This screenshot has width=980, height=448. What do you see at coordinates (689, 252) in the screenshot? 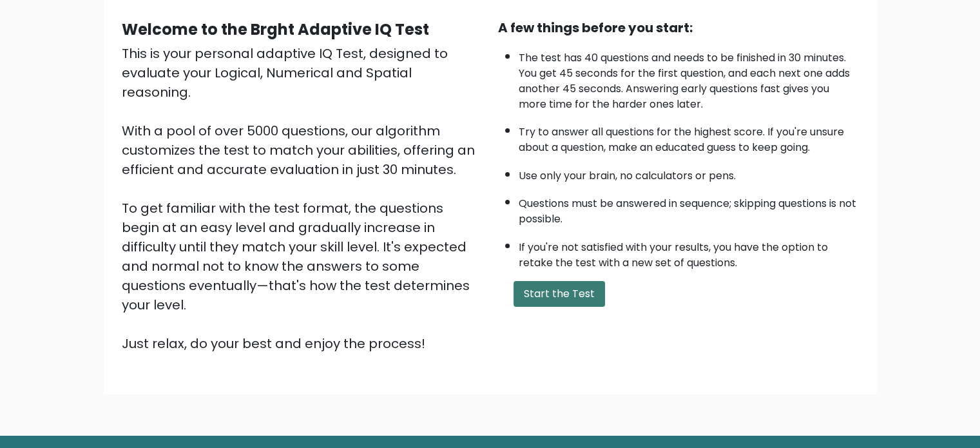
I see `li: If you're not satisfied with your results, you have the option to retake the test with a new set ...` at bounding box center [689, 252].